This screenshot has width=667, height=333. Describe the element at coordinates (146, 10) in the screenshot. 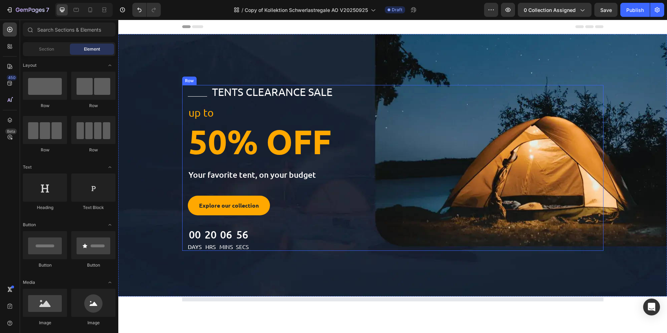

I see `div: Undo/Redo` at that location.